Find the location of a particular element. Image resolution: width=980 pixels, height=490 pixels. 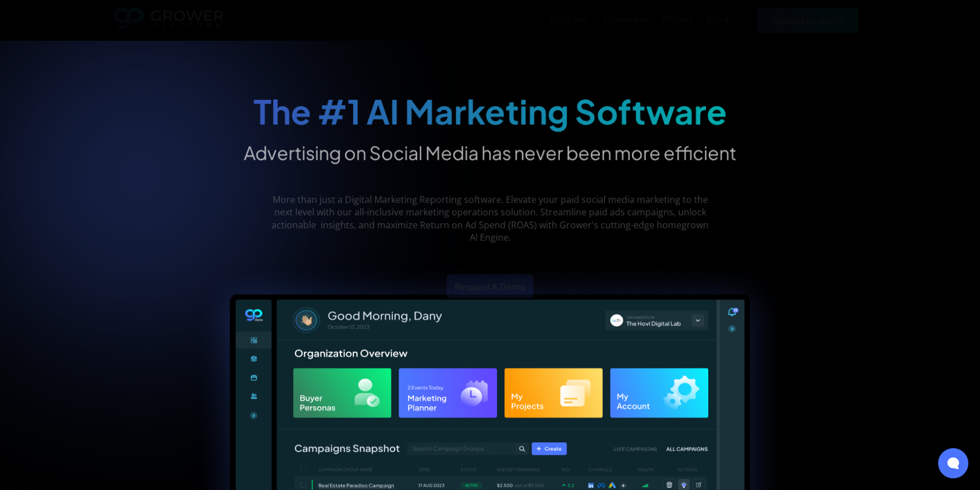

div: Blog is located at coordinates (718, 18).